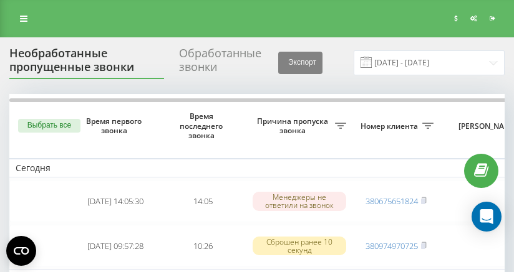 The image size is (514, 272). Describe the element at coordinates (299, 246) in the screenshot. I see `div: Сброшен ранее 10 секунд` at that location.